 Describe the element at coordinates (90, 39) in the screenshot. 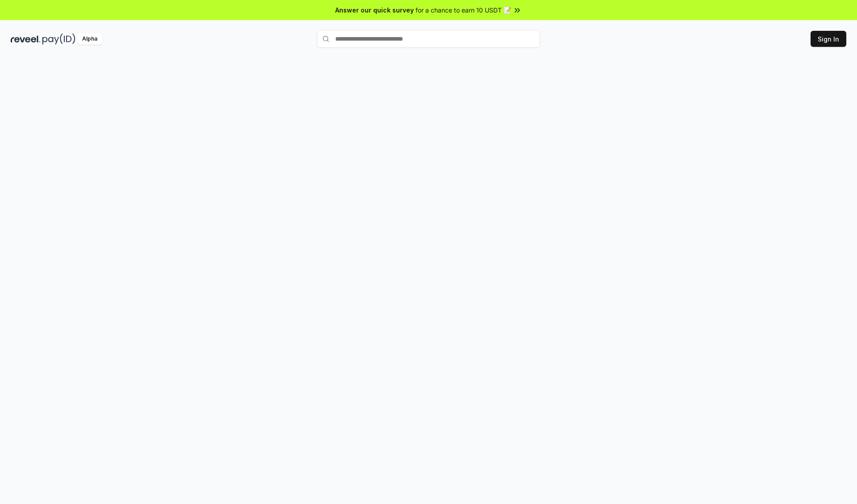

I see `div: Alpha` at that location.